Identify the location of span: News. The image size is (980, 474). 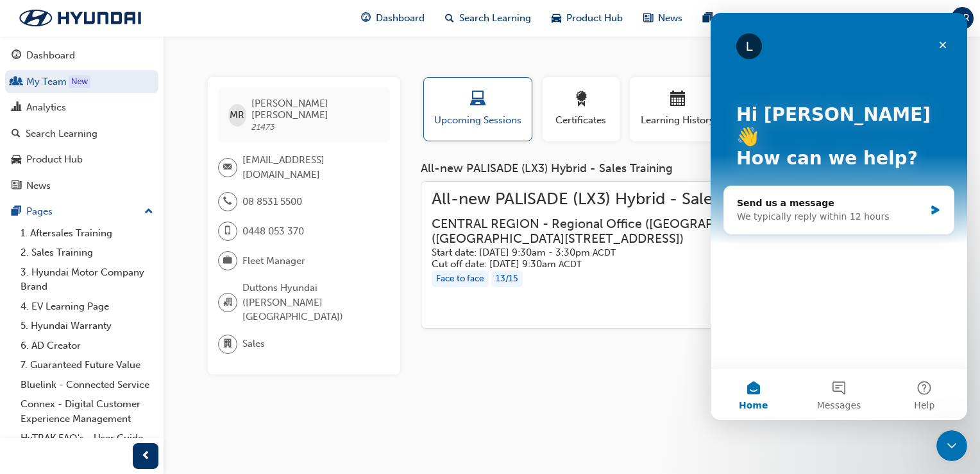
(670, 17).